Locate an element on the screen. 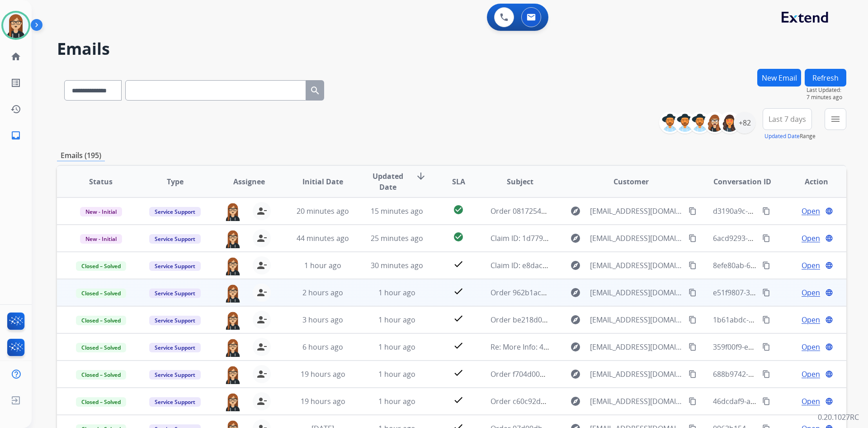  span: 30 minutes ago is located at coordinates (397, 265).